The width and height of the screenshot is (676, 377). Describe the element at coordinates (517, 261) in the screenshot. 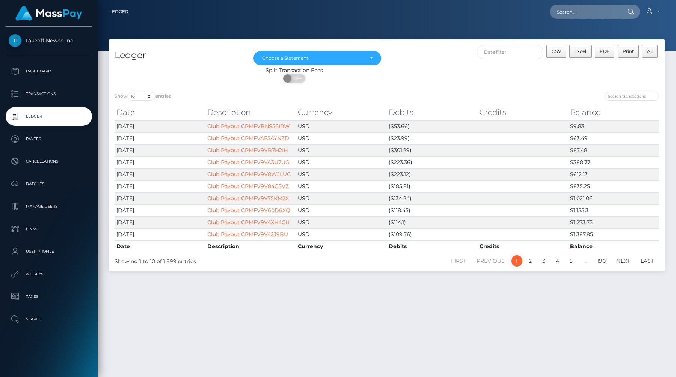

I see `a: 1` at that location.